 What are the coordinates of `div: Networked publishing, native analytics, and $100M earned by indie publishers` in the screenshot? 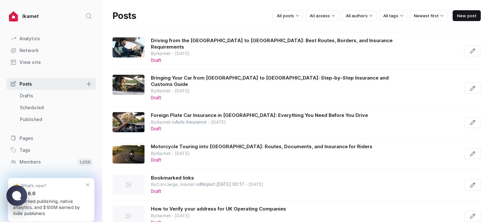 It's located at (51, 208).